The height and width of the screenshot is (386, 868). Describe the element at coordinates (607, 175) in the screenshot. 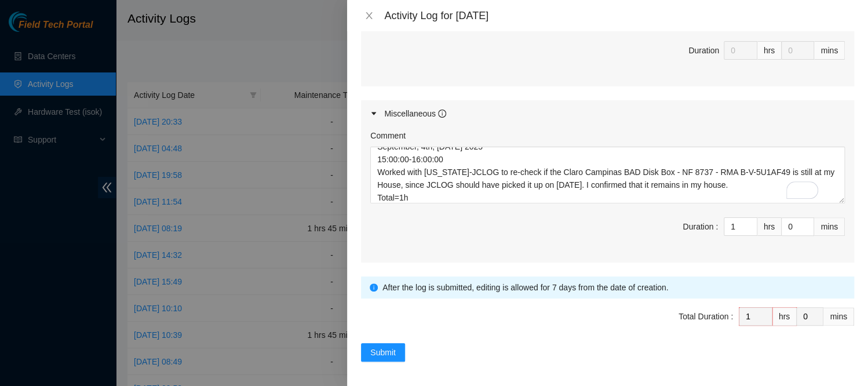

I see `textarea: To enrich screen reader interactions, please activate Accessibility in Grammarly extension settings` at that location.